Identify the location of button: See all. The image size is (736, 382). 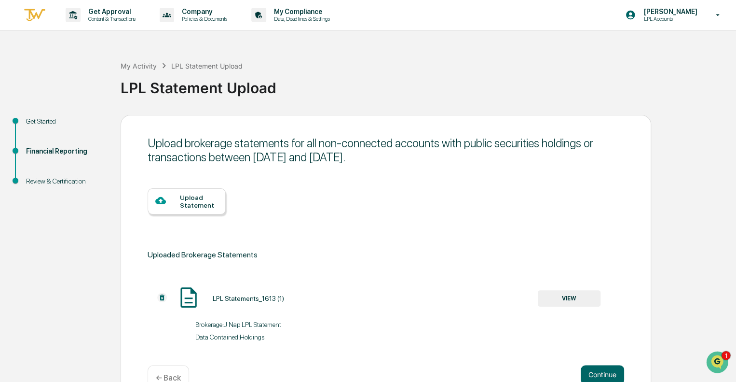
(163, 111).